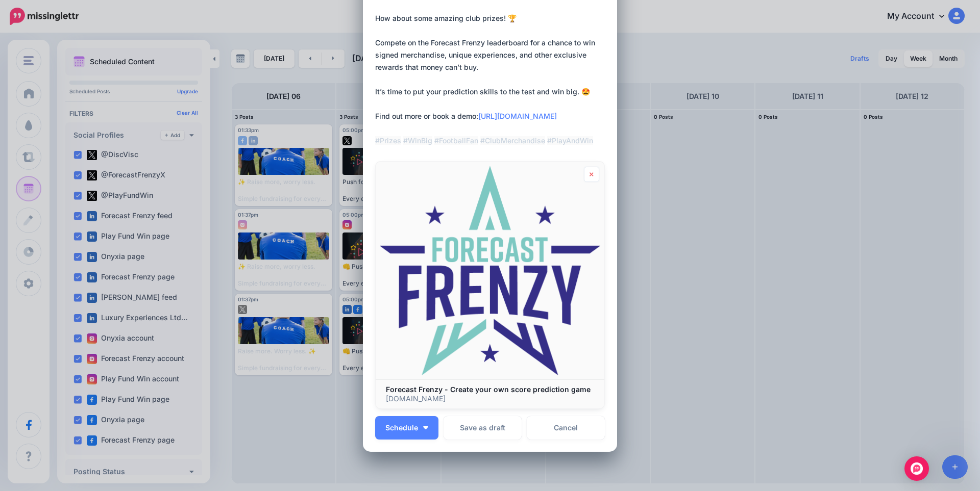  Describe the element at coordinates (917, 469) in the screenshot. I see `div: Open Intercom Messenger` at that location.